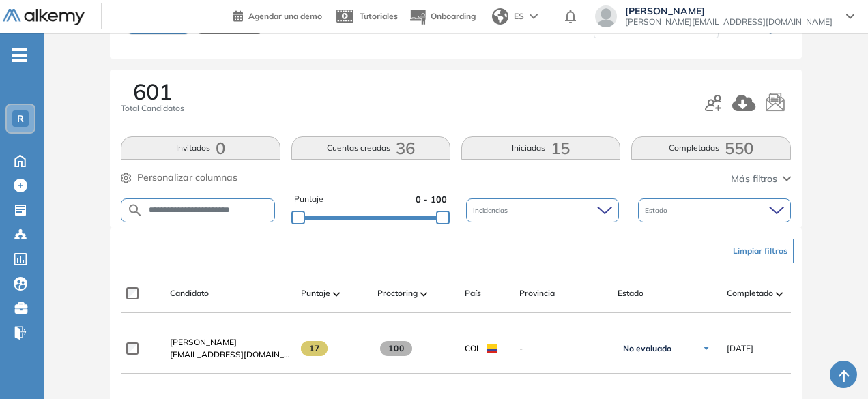 The image size is (868, 399). Describe the element at coordinates (199, 148) in the screenshot. I see `button: Invitados0` at that location.